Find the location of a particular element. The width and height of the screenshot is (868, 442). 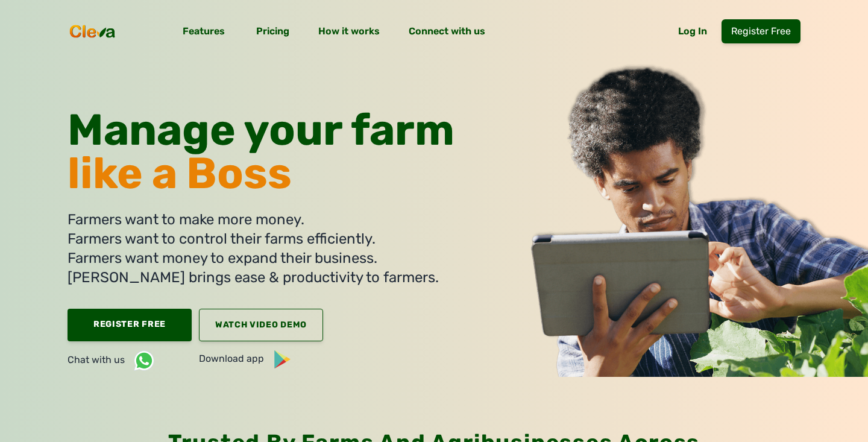

span: How it works is located at coordinates (349, 33).